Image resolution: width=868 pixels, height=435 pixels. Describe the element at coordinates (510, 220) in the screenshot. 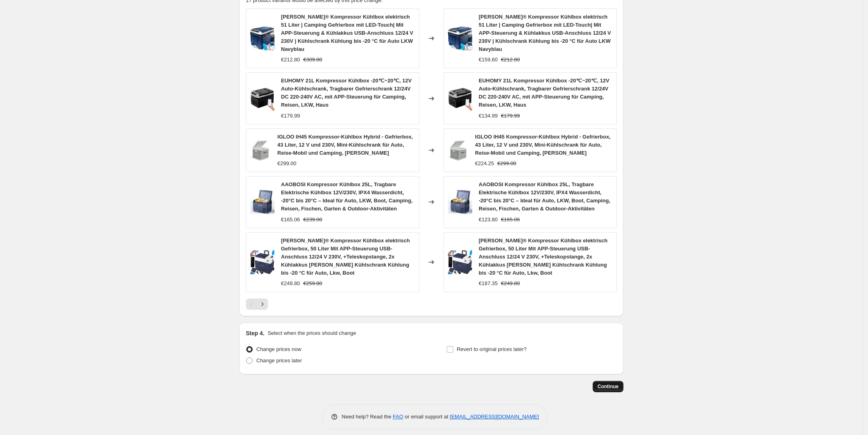

I see `strike: €165.06` at that location.